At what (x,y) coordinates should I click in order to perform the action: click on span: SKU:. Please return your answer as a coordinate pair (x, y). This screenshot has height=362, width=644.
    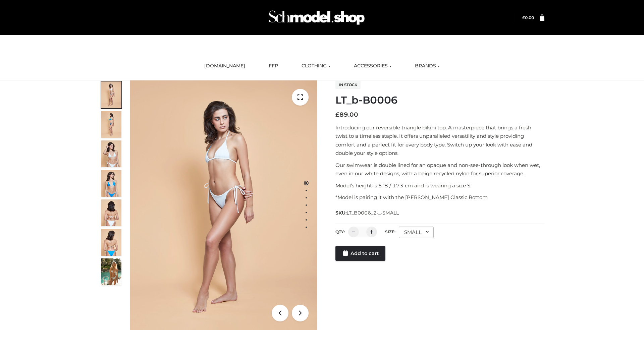
    Looking at the image, I should click on (367, 213).